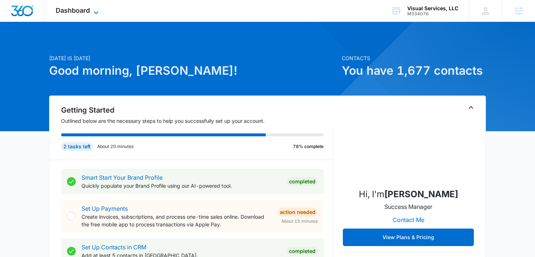 The width and height of the screenshot is (535, 257). Describe the element at coordinates (408, 237) in the screenshot. I see `button: View Plans & Pricing` at that location.